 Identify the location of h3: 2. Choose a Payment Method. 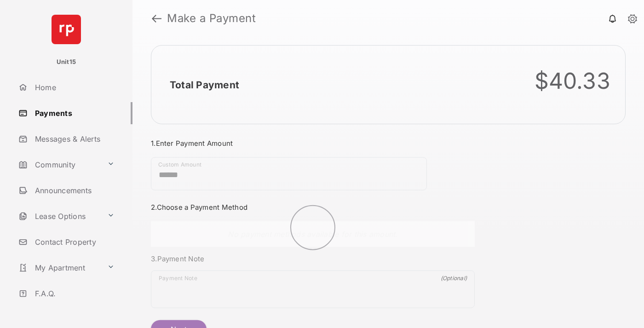
(313, 207).